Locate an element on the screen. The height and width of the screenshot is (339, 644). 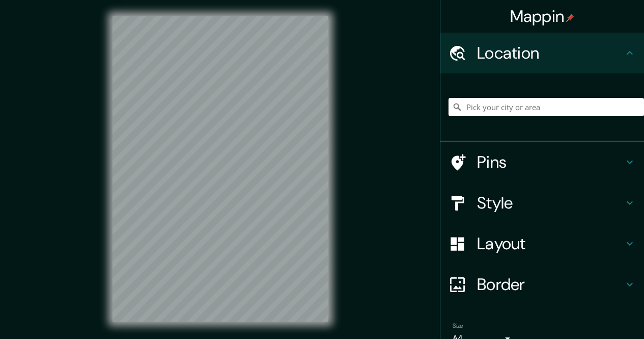
h4: Pins is located at coordinates (550, 162).